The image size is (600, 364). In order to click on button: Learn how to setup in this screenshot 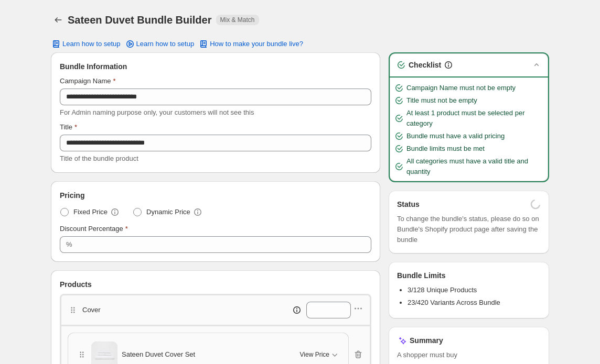, I will do `click(86, 44)`.